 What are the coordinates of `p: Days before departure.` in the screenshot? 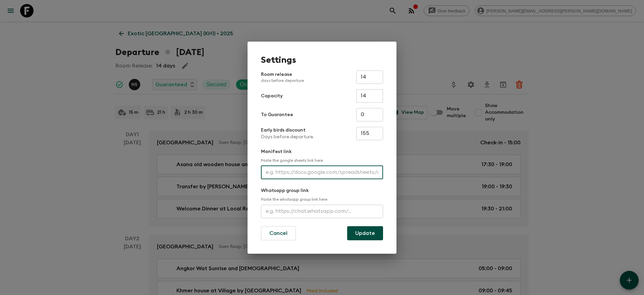 It's located at (288, 137).